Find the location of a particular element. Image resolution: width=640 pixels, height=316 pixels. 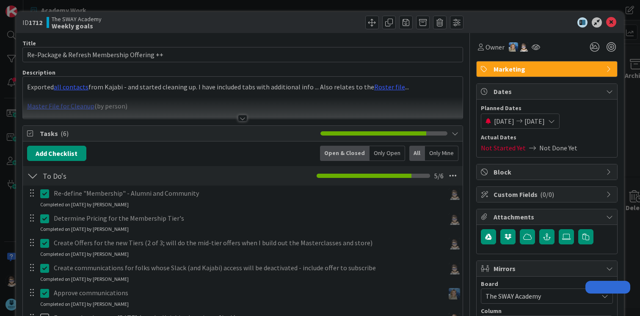

span: ( 6 ) is located at coordinates (64, 133).